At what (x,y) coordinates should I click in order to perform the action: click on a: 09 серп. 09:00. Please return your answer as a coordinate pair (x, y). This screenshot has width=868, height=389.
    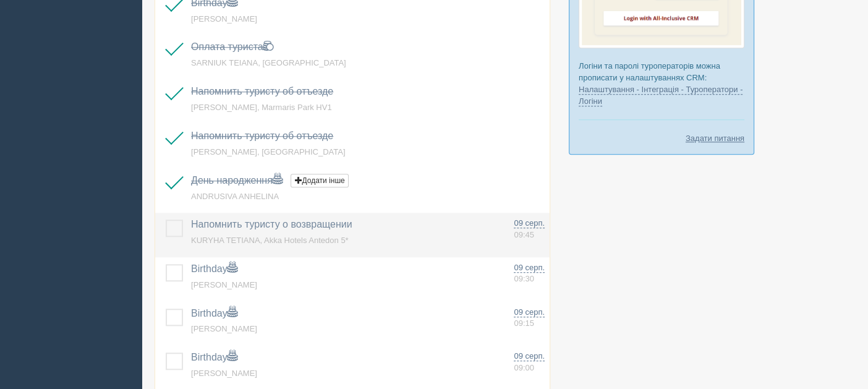
    Looking at the image, I should click on (529, 362).